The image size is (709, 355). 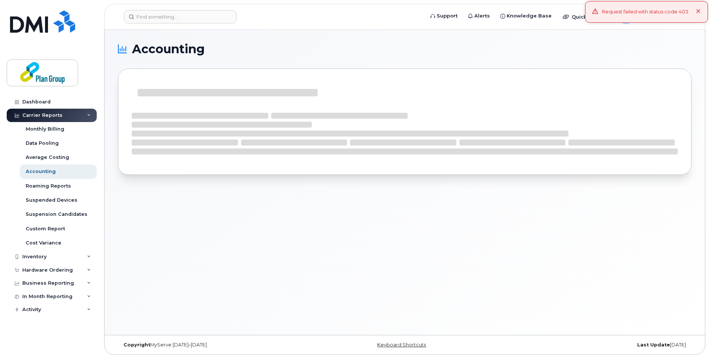 I want to click on a: Keyboard Shortcuts, so click(x=402, y=345).